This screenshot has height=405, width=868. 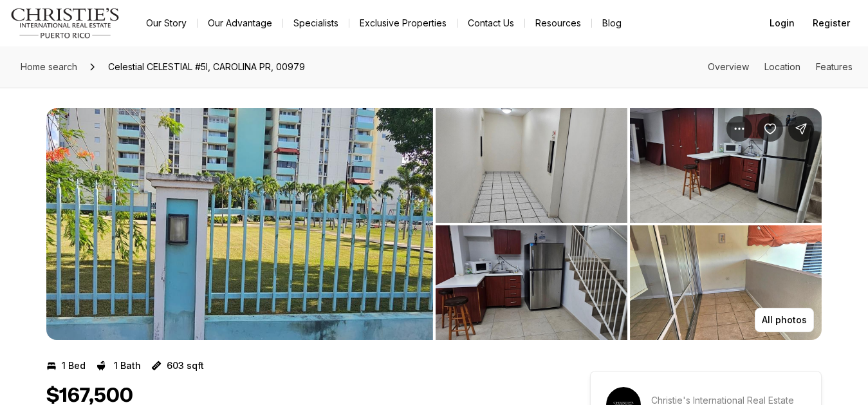 I want to click on a: Resources, so click(x=557, y=24).